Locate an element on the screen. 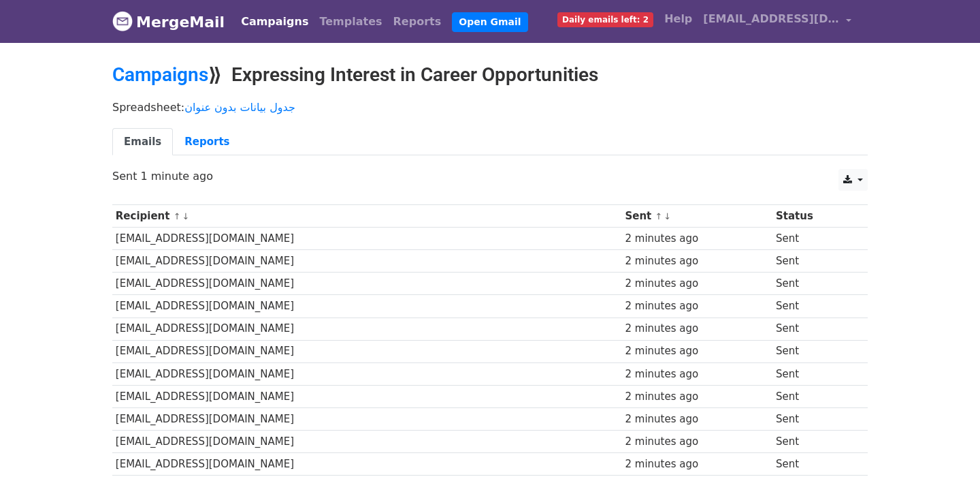  p: Sent 1 minute ago is located at coordinates (490, 176).